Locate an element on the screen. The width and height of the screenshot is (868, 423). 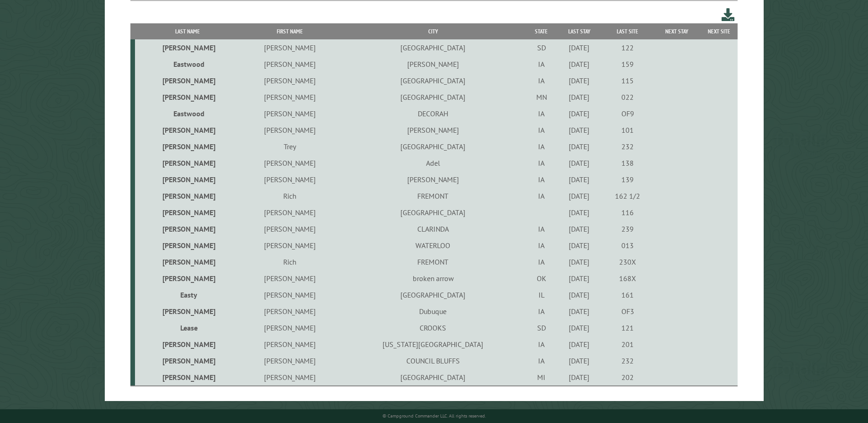
td: 232 is located at coordinates (627, 360).